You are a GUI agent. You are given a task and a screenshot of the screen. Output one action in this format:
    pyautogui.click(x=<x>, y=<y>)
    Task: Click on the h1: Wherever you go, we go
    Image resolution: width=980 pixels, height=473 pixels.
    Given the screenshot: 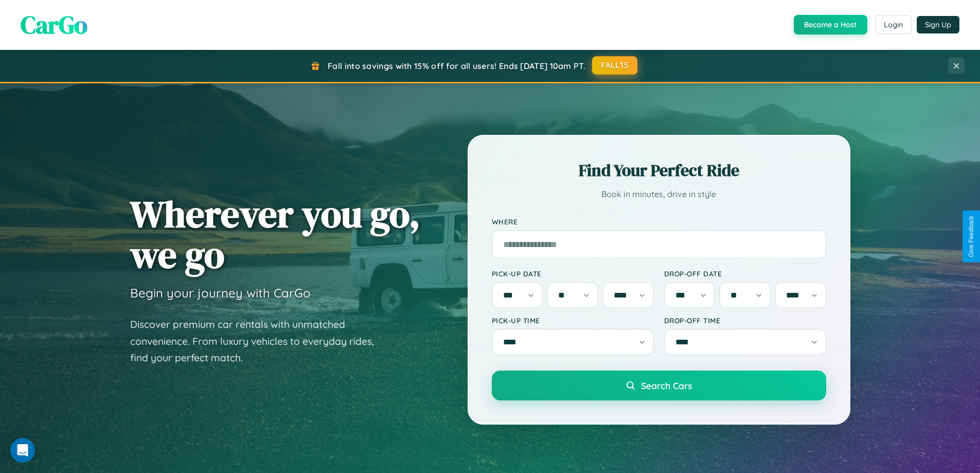 What is the action you would take?
    pyautogui.click(x=276, y=235)
    